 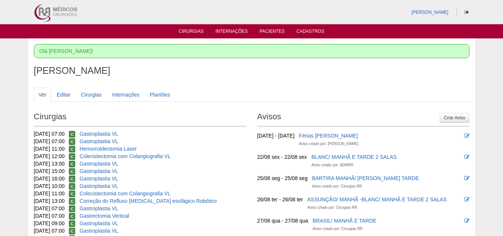 I want to click on div: 22/08 sex - 22/08 sex, so click(x=282, y=157).